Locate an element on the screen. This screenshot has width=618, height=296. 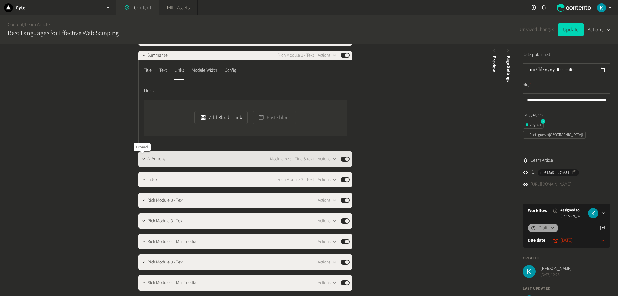
span: ID: is located at coordinates (533, 172).